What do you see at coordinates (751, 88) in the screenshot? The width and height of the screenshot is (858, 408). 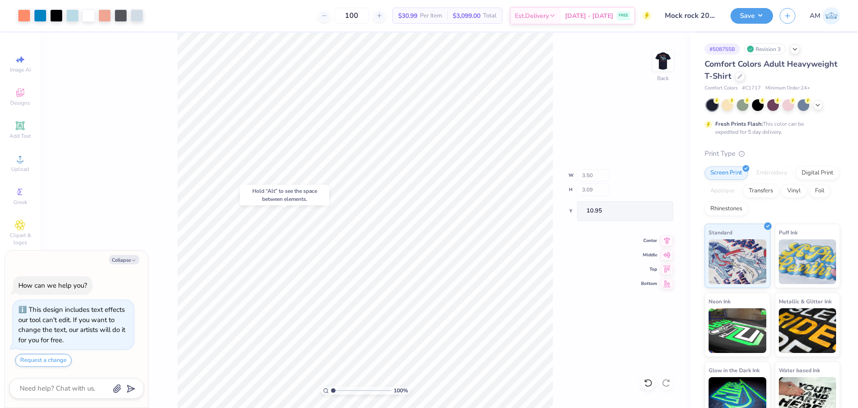 I see `span: # C1717` at bounding box center [751, 88].